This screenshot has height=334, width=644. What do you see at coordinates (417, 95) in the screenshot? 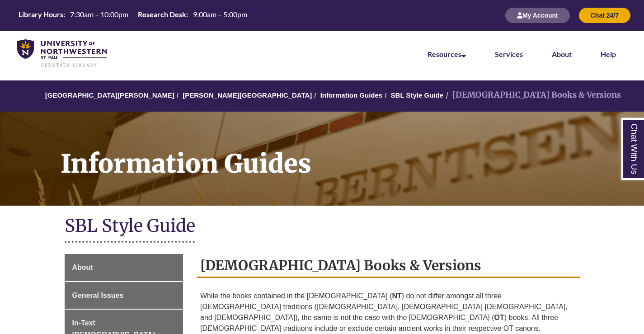
I see `a: SBL Style Guide` at bounding box center [417, 95].